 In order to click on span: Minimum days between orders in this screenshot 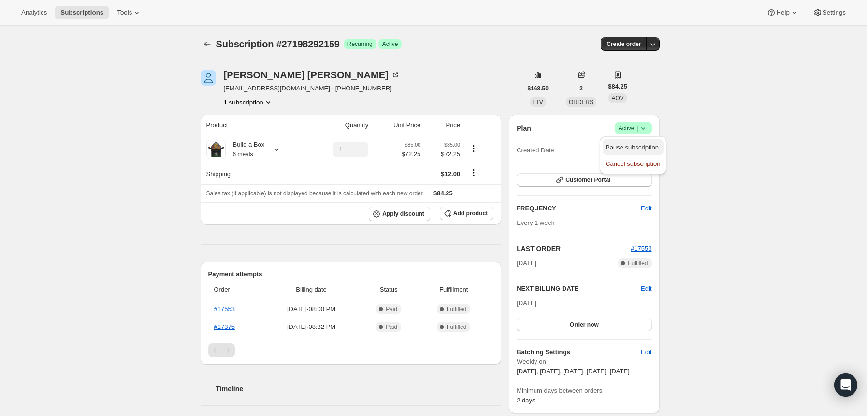, I will do `click(584, 391)`.